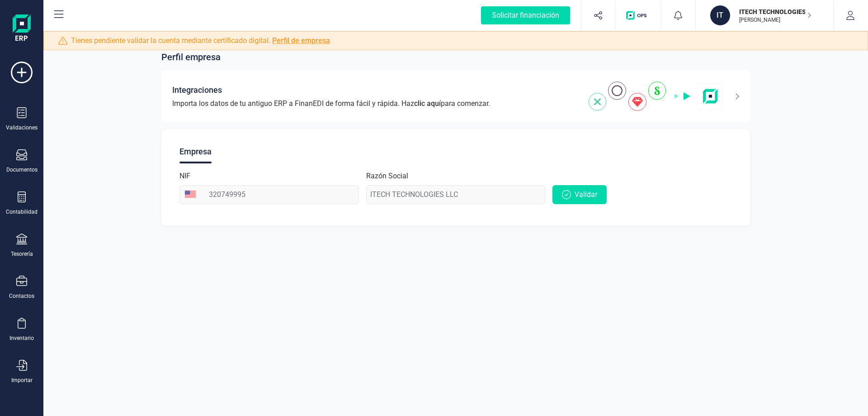  I want to click on button: Validar, so click(579, 195).